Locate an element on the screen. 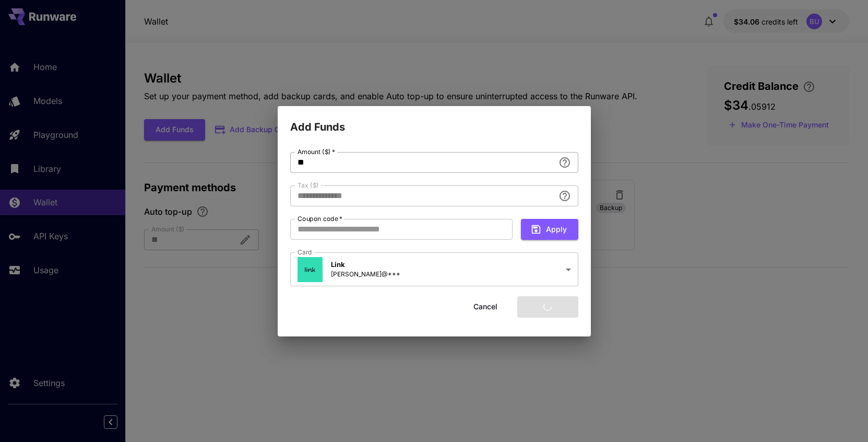  h2: Add Funds is located at coordinates (434, 121).